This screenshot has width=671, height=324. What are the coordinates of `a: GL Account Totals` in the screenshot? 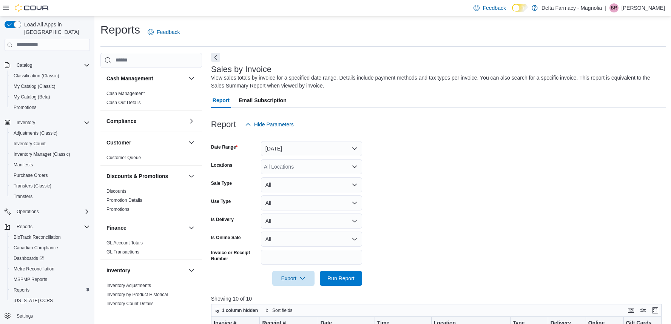 It's located at (125, 243).